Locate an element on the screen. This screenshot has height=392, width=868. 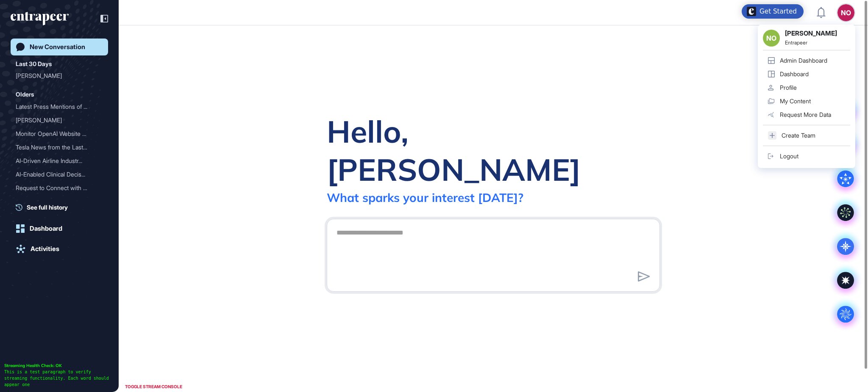
div: Curie is located at coordinates (59, 75).